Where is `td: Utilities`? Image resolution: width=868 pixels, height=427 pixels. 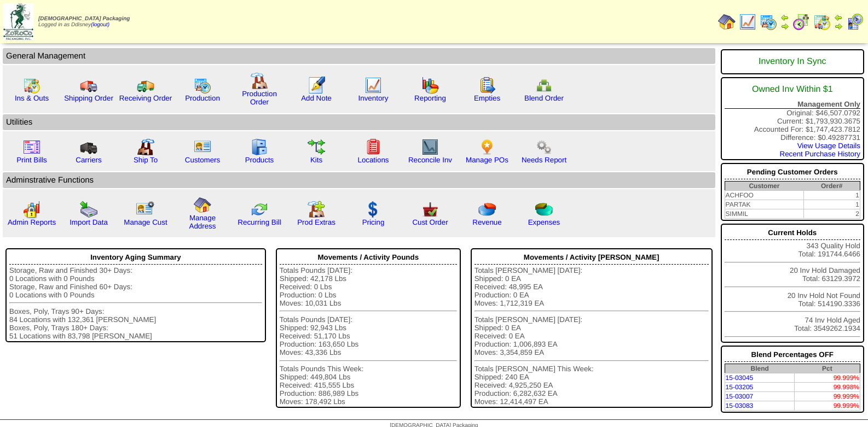 td: Utilities is located at coordinates (359, 122).